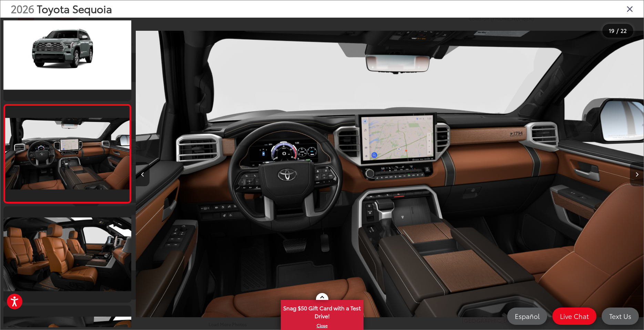 This screenshot has width=644, height=330. What do you see at coordinates (612, 30) in the screenshot?
I see `span: 19` at bounding box center [612, 30].